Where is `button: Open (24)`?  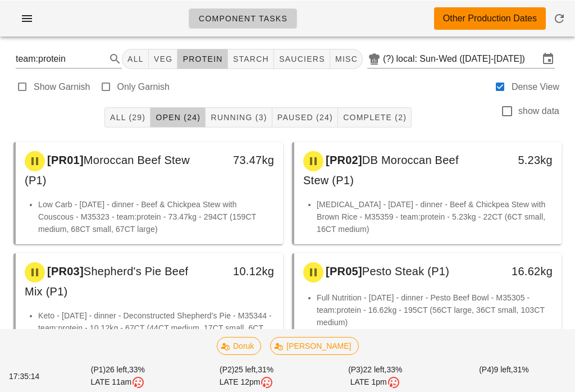
button: Open (24) is located at coordinates (178, 117).